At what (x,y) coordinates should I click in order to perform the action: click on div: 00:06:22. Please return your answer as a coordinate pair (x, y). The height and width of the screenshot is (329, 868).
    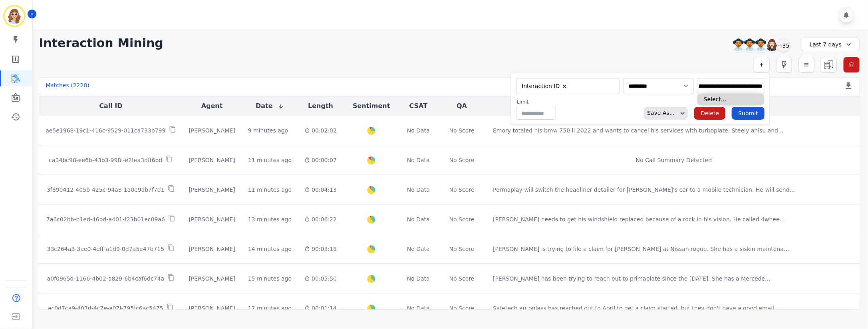
    Looking at the image, I should click on (320, 219).